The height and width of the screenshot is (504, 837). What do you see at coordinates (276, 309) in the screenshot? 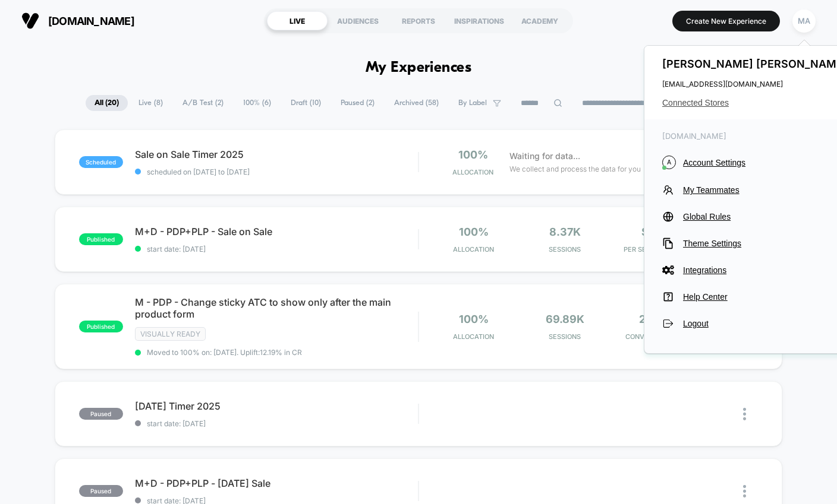
I see `span: M - PDP - Change sticky ATC to show only after the main product form` at bounding box center [276, 309].